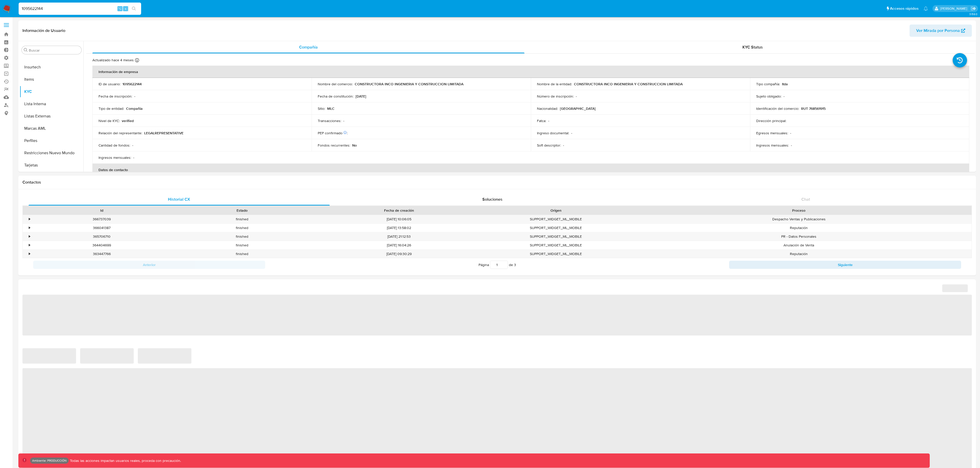 The width and height of the screenshot is (980, 468). What do you see at coordinates (497, 265) in the screenshot?
I see `span: Página de` at bounding box center [497, 265].